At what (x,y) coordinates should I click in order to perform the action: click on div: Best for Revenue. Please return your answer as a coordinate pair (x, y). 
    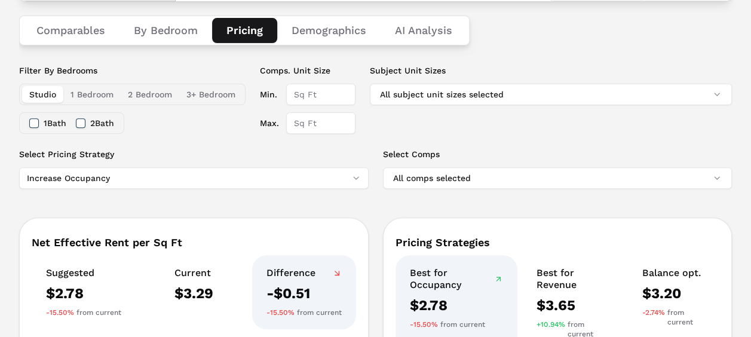
    Looking at the image, I should click on (572, 279).